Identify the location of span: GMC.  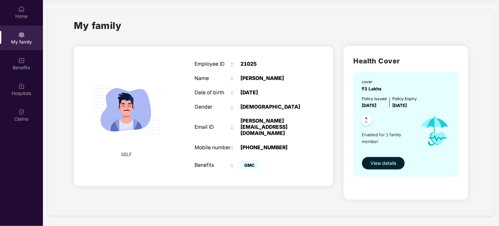
(250, 165).